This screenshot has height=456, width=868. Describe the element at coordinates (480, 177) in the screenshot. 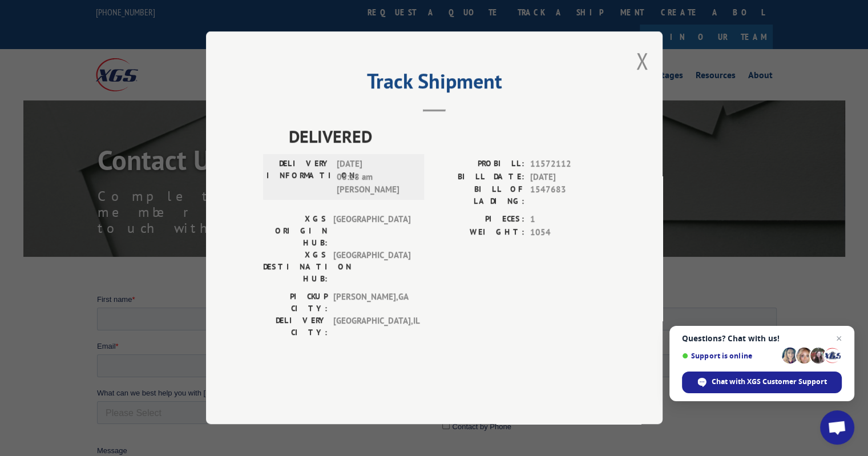

I see `label: BILL DATE:` at that location.